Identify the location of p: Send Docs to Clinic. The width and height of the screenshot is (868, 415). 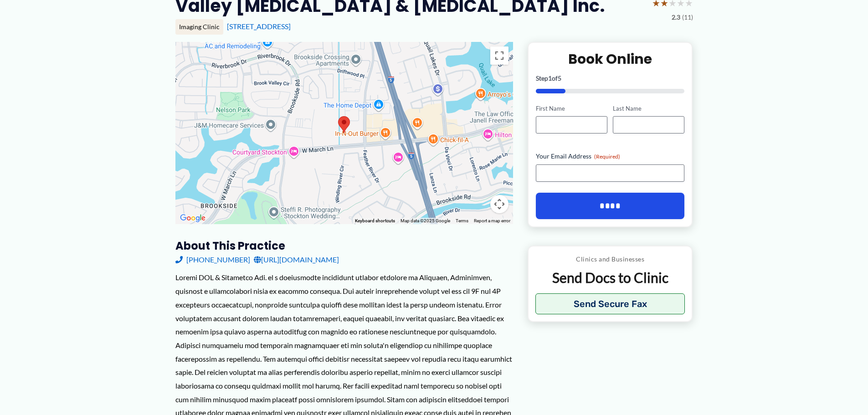
(610, 277).